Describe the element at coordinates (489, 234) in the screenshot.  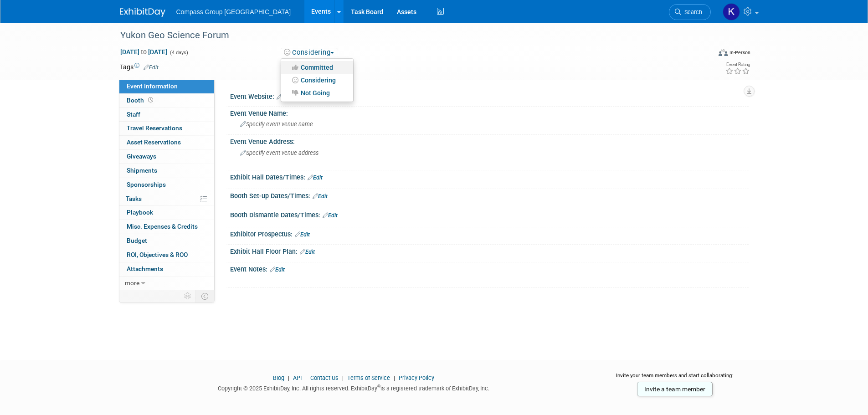
I see `div: Exhibitor Prospectus:` at that location.